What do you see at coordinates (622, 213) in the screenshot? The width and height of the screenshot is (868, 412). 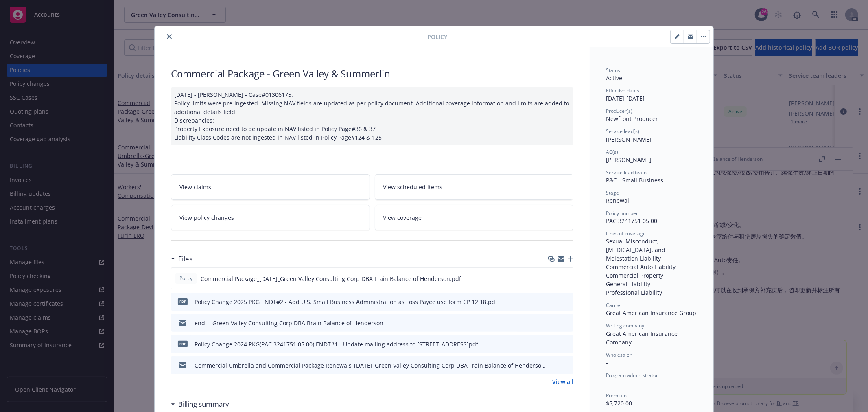 I see `span: Policy number` at bounding box center [622, 213].